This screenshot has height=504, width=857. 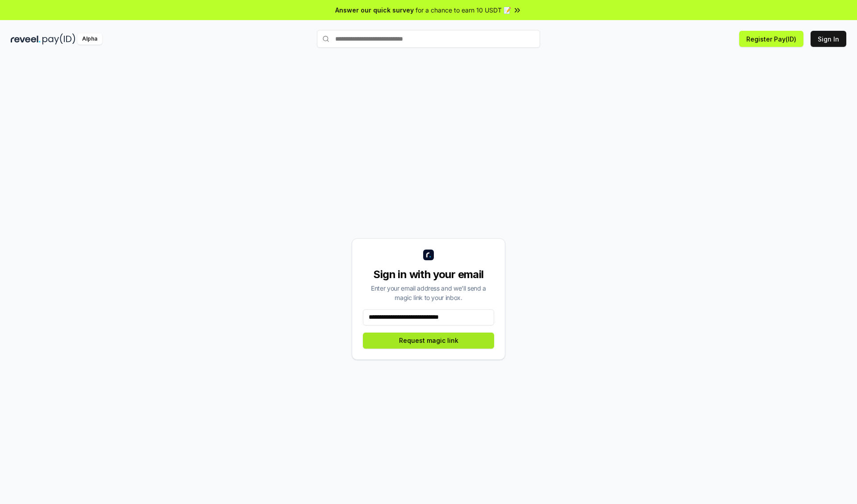 I want to click on div: Sign in with your email, so click(x=428, y=275).